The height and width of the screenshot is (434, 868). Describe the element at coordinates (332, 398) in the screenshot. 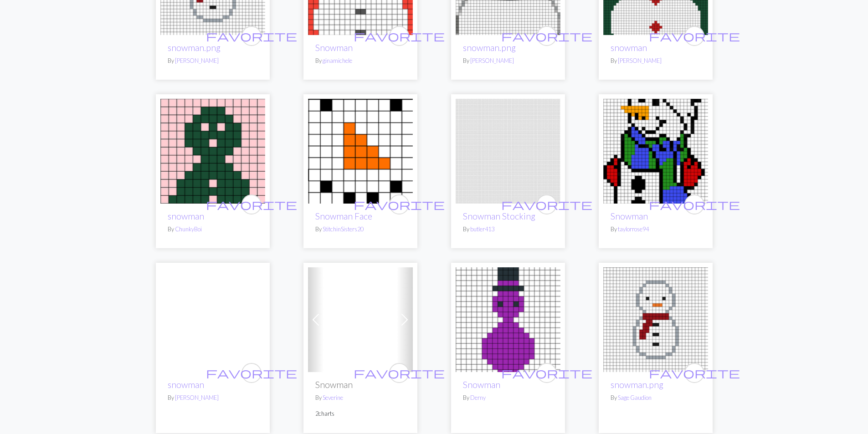

I see `a: Severine` at that location.